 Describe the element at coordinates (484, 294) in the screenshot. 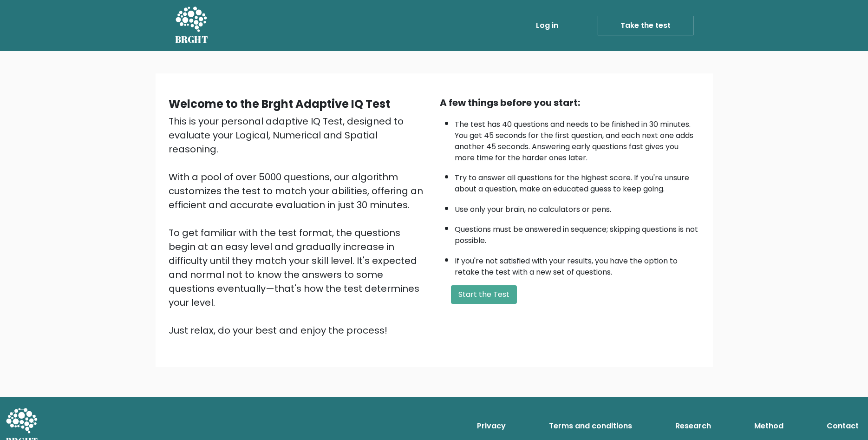

I see `button: Start the Test` at that location.